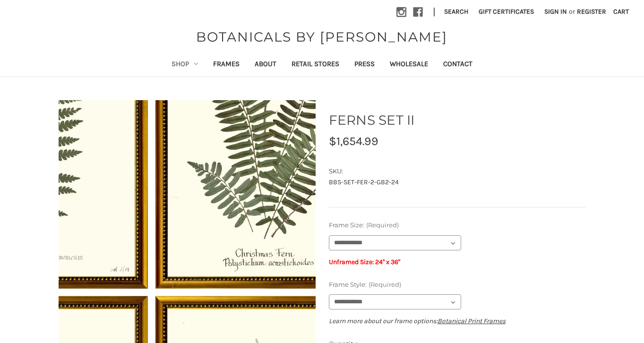  What do you see at coordinates (456, 171) in the screenshot?
I see `dt: SKU:` at bounding box center [456, 171].